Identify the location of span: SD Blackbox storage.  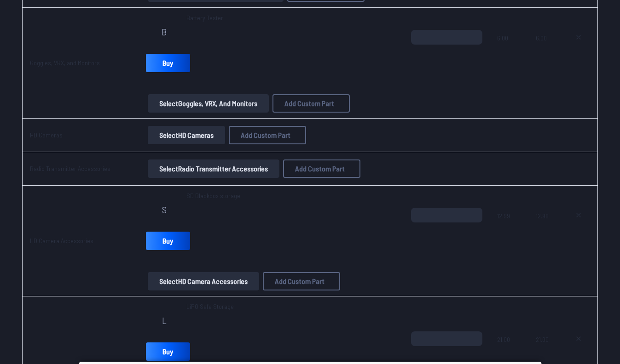
(213, 196).